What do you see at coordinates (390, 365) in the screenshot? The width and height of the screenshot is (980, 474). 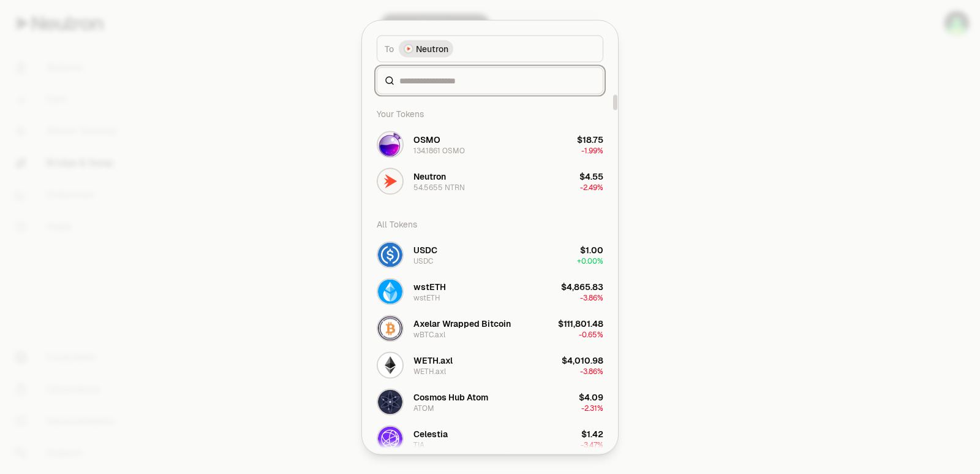 I see `img: WETH.axl Logo` at bounding box center [390, 365].